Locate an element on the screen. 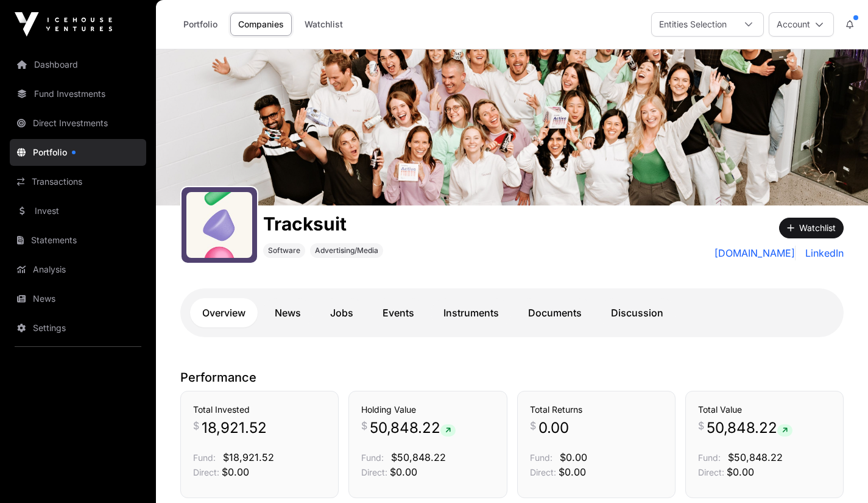  p: Performance is located at coordinates (512, 377).